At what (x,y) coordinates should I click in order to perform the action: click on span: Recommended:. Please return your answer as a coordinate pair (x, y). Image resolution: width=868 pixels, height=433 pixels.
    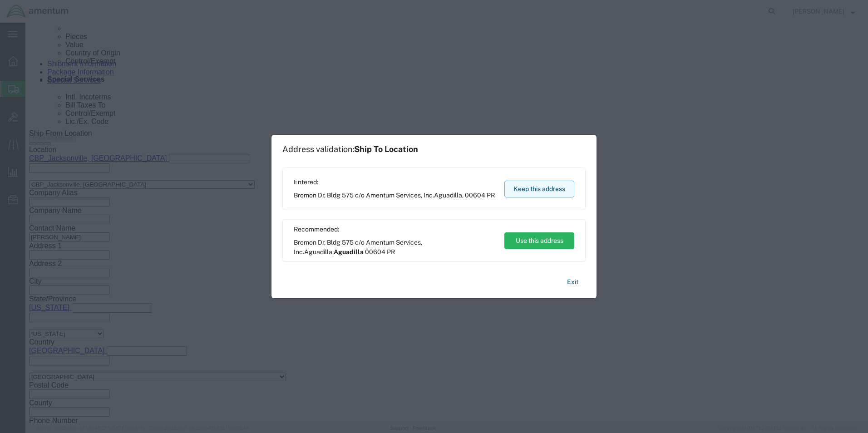
    Looking at the image, I should click on (394, 229).